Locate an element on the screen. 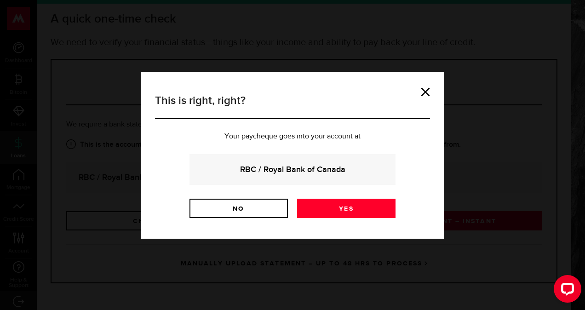 The image size is (585, 310). a: No is located at coordinates (239, 208).